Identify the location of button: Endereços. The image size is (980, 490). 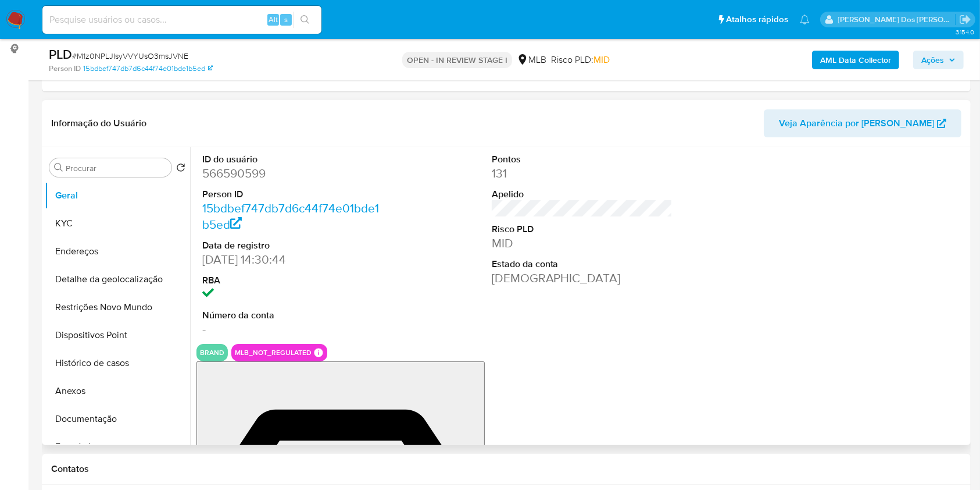
(118, 252).